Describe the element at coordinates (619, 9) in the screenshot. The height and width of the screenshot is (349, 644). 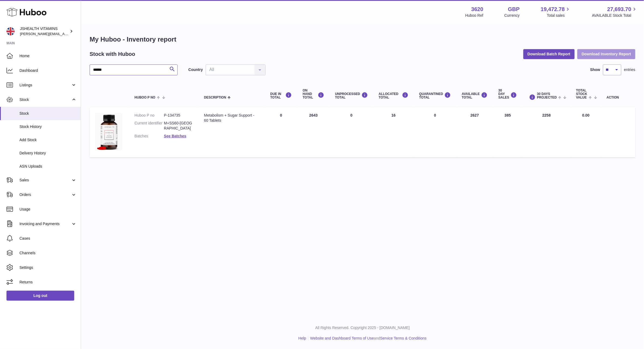
I see `span: 27,693.70` at that location.